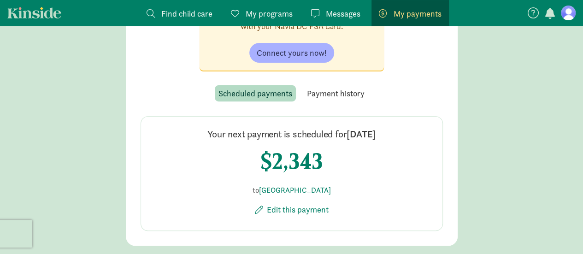 Image resolution: width=583 pixels, height=254 pixels. What do you see at coordinates (292, 53) in the screenshot?
I see `button: Connect yours now!` at bounding box center [292, 53].